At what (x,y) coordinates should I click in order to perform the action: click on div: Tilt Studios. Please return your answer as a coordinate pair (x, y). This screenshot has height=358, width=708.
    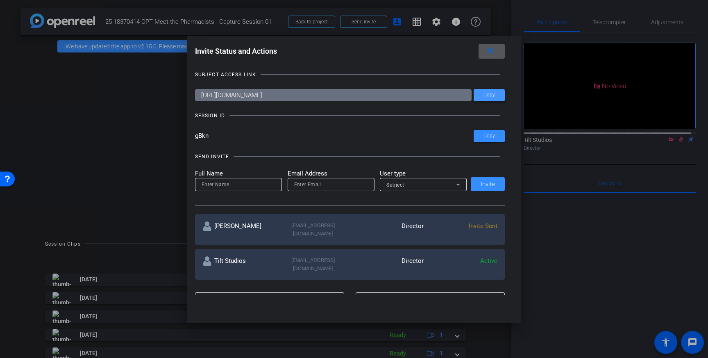
    Looking at the image, I should click on (239, 264).